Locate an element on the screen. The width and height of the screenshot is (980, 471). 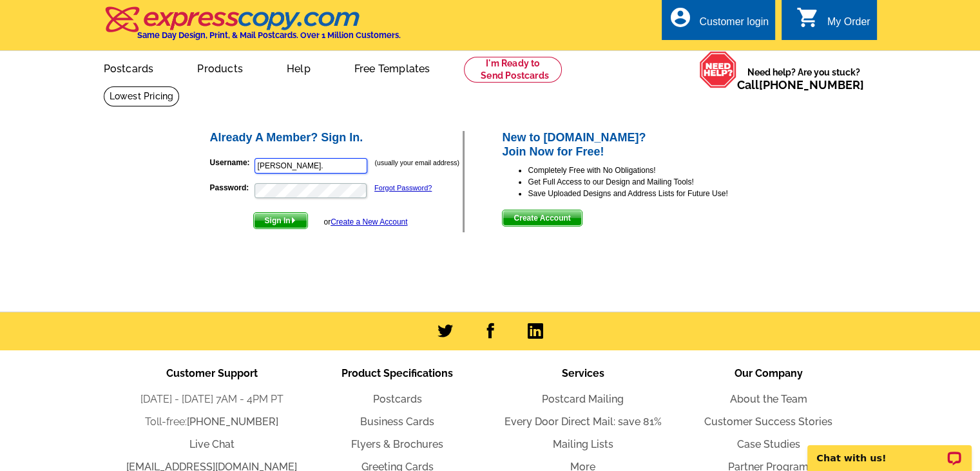
button: Create Account is located at coordinates (542, 218).